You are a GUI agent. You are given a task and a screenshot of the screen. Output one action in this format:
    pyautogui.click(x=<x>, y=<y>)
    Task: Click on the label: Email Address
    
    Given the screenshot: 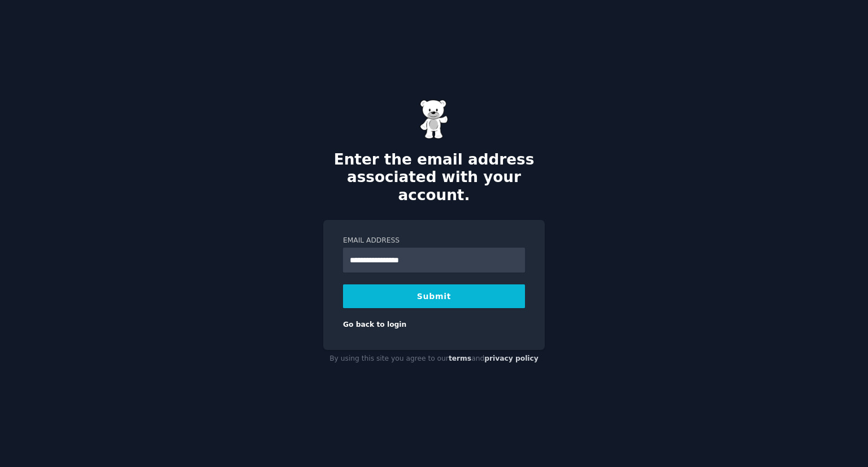 What is the action you would take?
    pyautogui.click(x=434, y=241)
    